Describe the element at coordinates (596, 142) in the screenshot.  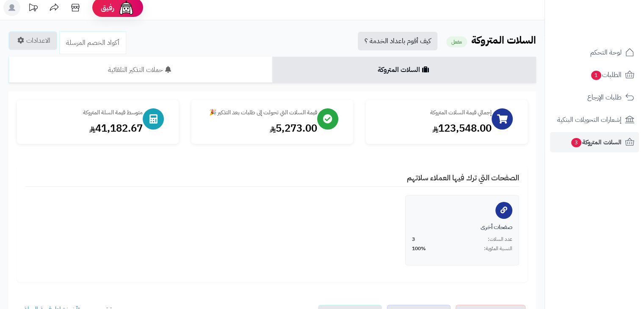
I see `span: السلات المتروكة` at that location.